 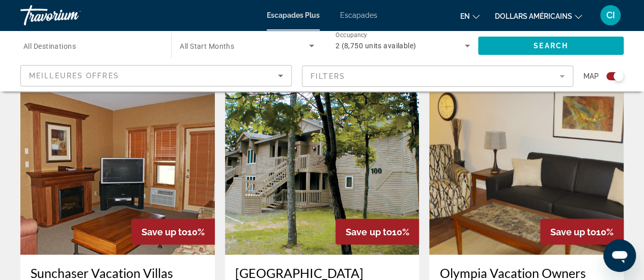 What do you see at coordinates (551, 46) in the screenshot?
I see `span: Search` at bounding box center [551, 46].